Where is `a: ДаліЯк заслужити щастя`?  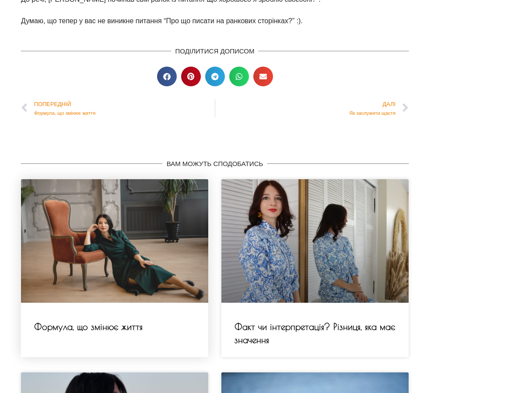
a: ДаліЯк заслужити щастя is located at coordinates (312, 108).